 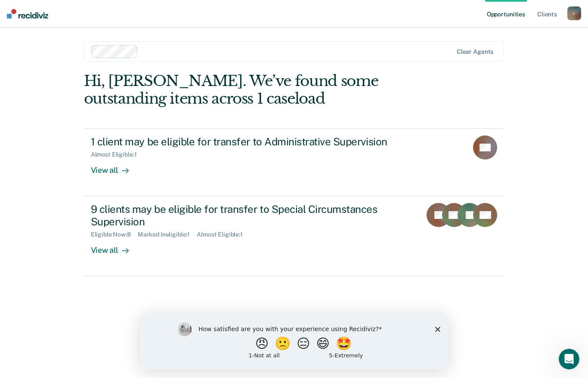 What do you see at coordinates (205, 30) in the screenshot?
I see `button: 5` at bounding box center [205, 30].